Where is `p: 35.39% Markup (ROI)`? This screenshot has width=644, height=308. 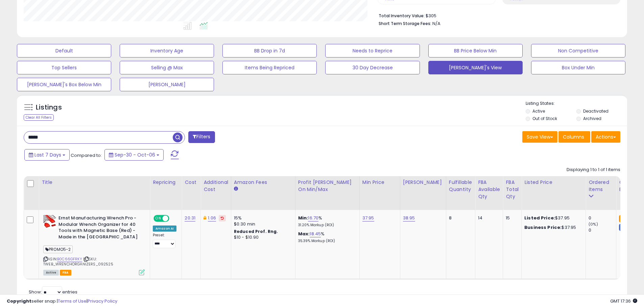 p: 35.39% Markup (ROI) is located at coordinates (326, 241).